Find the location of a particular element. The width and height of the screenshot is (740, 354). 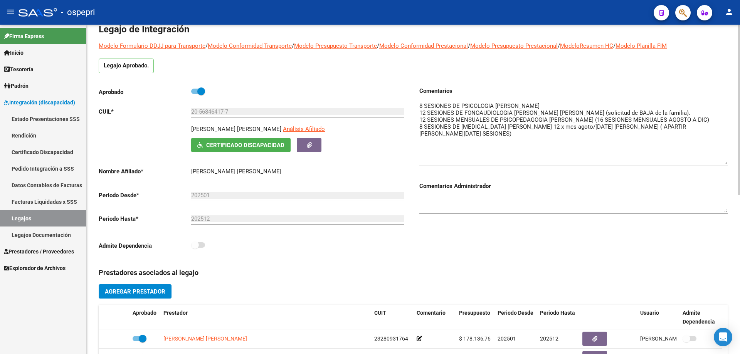

h1: Legajo de Integración is located at coordinates (413, 29).